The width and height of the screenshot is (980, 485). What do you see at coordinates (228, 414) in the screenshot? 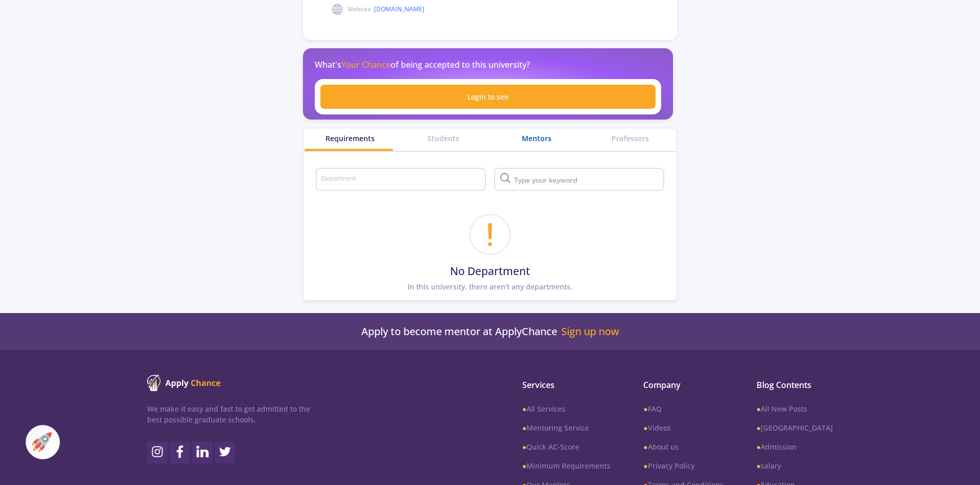
I see `p: We make it easy and fast to get admitted to the best possible graduate schools.` at bounding box center [228, 414].